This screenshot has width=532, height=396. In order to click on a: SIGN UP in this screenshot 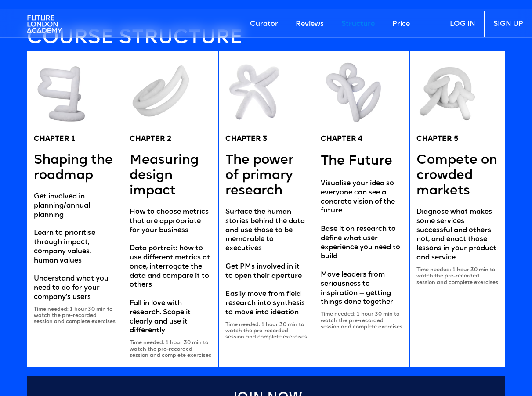, I will do `click(508, 24)`.